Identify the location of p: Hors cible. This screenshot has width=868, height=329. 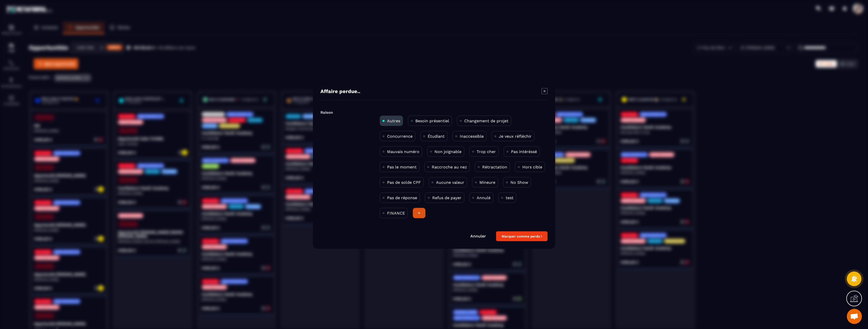
(532, 166).